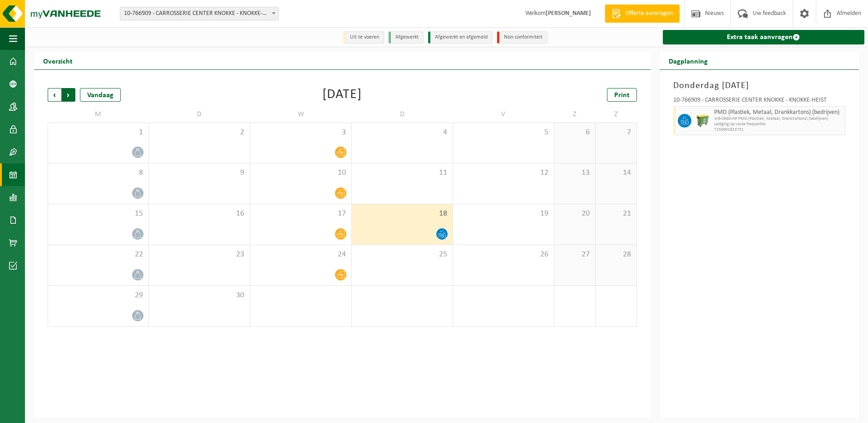  What do you see at coordinates (764, 37) in the screenshot?
I see `a: Extra taak aanvragen` at bounding box center [764, 37].